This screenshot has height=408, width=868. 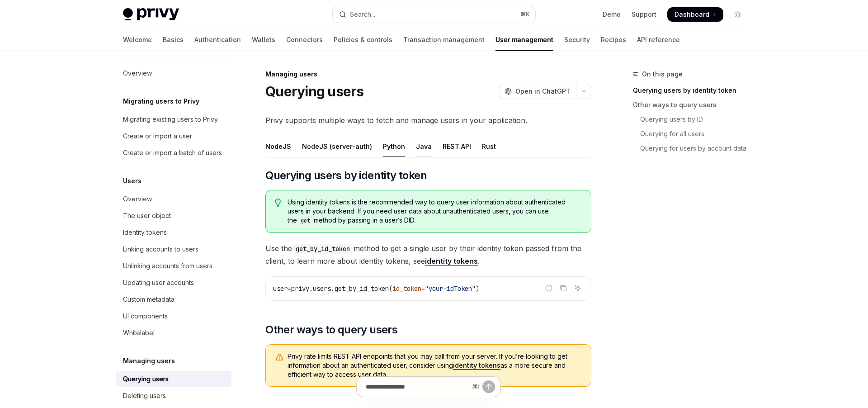 I want to click on a: Authentication, so click(x=217, y=40).